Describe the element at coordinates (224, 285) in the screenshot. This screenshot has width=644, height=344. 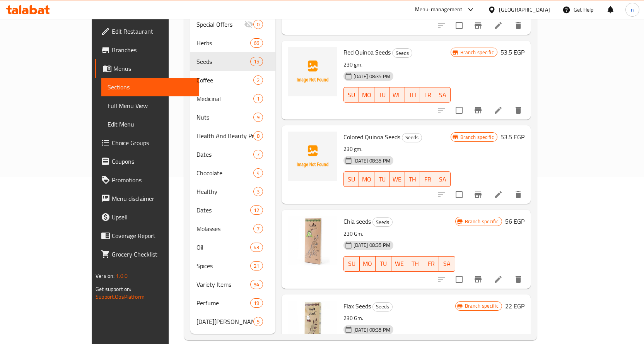
I see `span: Variety Items` at that location.